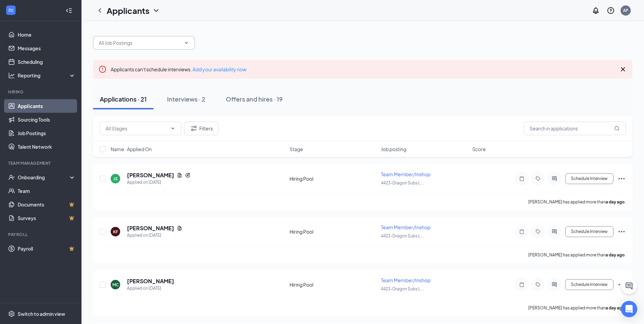  What do you see at coordinates (136, 129) in the screenshot?
I see `input: All Stages` at bounding box center [136, 129].